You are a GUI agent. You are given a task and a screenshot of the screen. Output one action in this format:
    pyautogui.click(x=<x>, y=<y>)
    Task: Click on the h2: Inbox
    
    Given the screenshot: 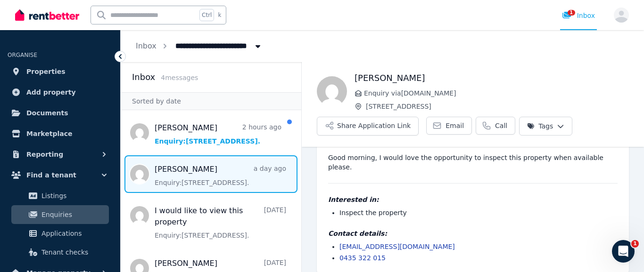 What is the action you would take?
    pyautogui.click(x=143, y=77)
    